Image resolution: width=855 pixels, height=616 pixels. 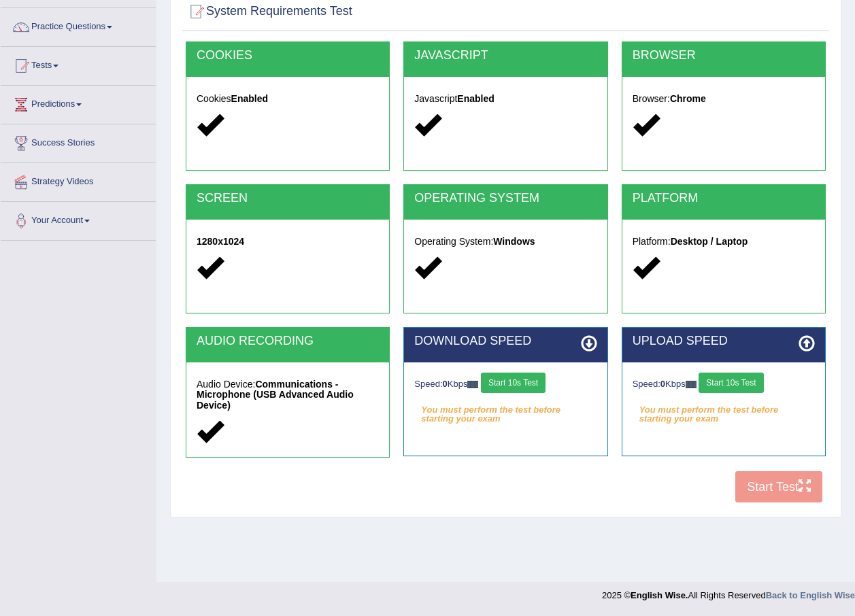 I want to click on h2: DOWNLOAD SPEED, so click(x=505, y=341).